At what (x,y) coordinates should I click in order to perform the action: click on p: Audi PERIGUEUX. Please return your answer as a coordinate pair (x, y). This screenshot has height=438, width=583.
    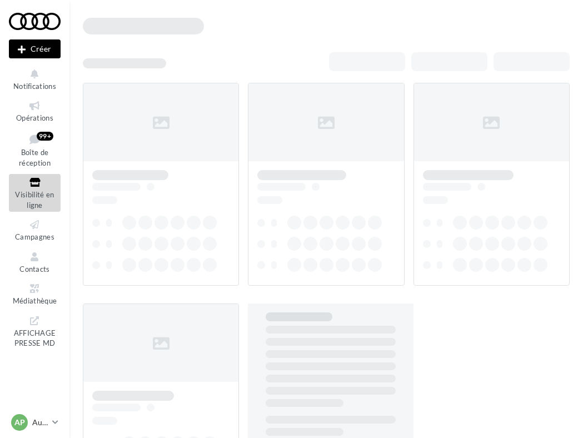
    Looking at the image, I should click on (40, 422).